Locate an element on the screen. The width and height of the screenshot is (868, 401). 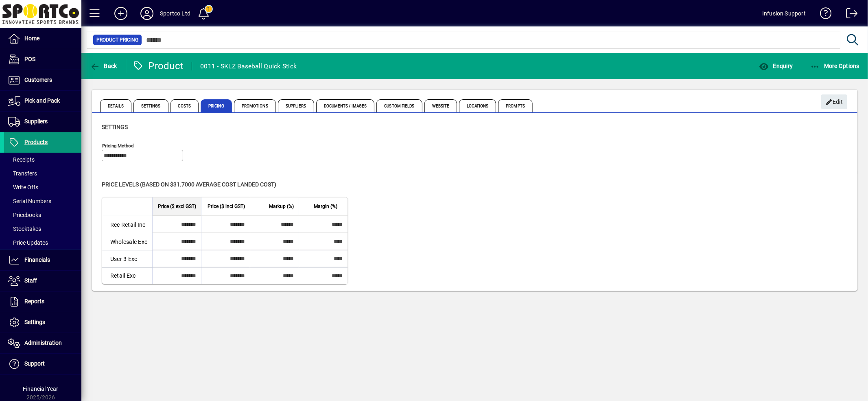
span: Margin (%) is located at coordinates (325, 206).